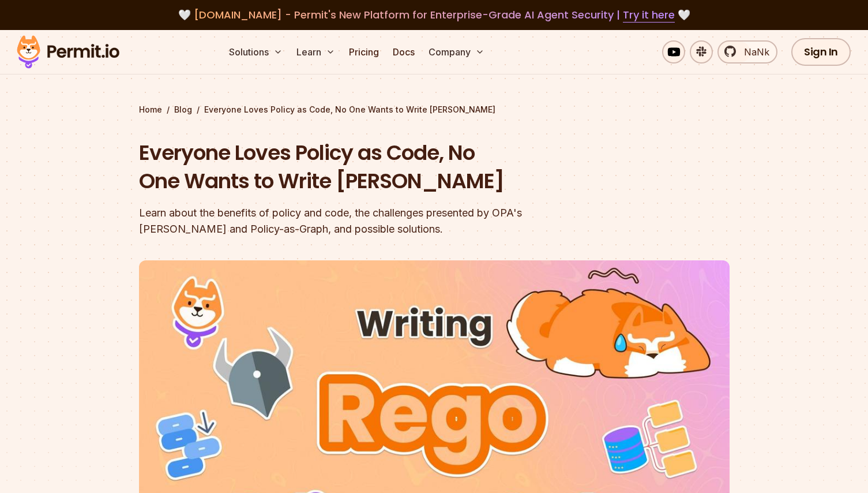 This screenshot has height=493, width=868. I want to click on a: Pricing, so click(364, 52).